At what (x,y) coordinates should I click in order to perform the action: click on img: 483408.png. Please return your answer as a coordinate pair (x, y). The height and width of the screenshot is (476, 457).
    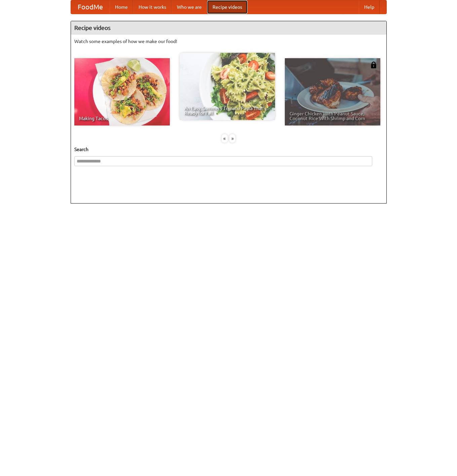
    Looking at the image, I should click on (374, 65).